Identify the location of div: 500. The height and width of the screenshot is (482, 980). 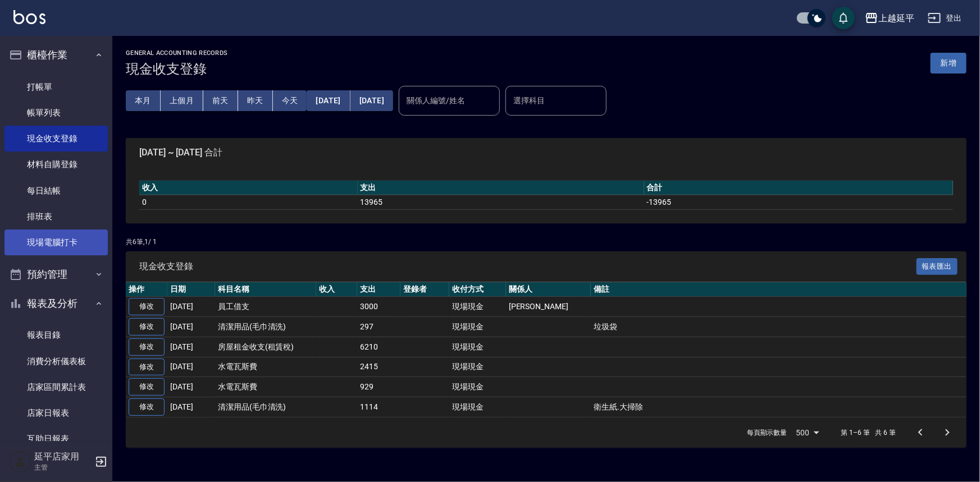
(808, 432).